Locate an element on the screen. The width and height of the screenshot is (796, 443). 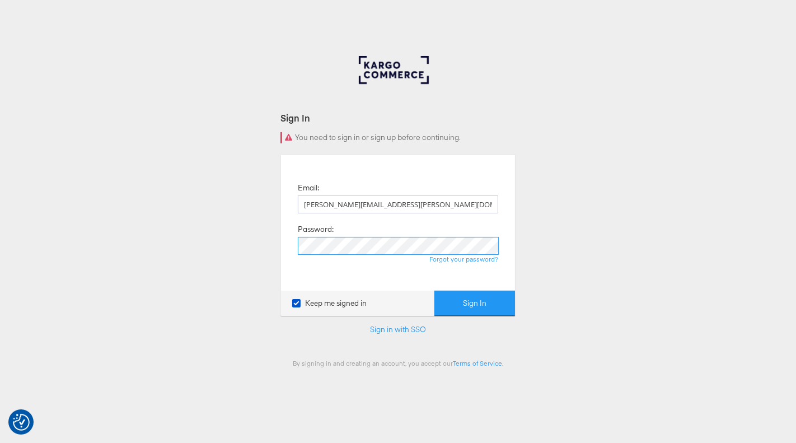
div: Sign In is located at coordinates (398, 118).